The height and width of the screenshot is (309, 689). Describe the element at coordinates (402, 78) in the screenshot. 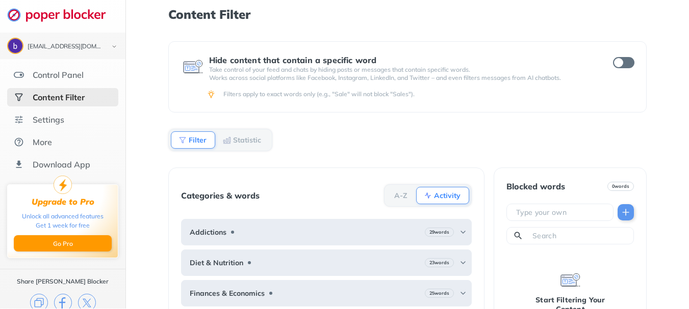

I see `p: Works across social platforms like Facebook, Instagram, LinkedIn, and Twitter – and even filters ...` at that location.